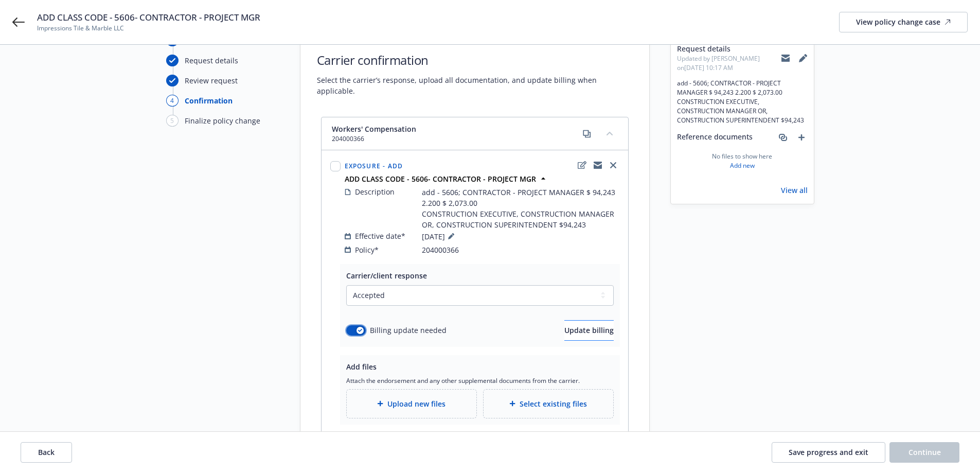 This screenshot has height=473, width=980. I want to click on button: Save progress and exit, so click(829, 452).